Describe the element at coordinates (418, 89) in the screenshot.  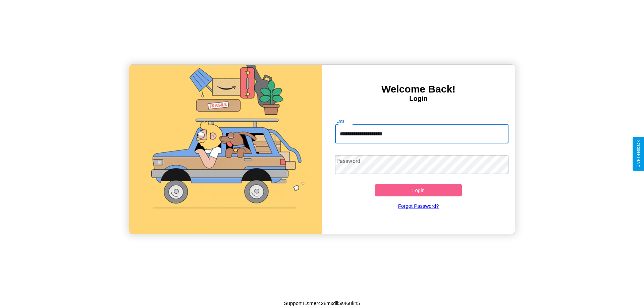
I see `h3: Welcome Back!` at that location.